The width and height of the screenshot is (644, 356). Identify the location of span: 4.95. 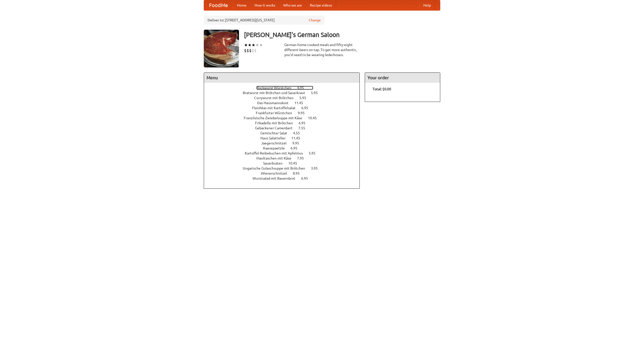
(303, 88).